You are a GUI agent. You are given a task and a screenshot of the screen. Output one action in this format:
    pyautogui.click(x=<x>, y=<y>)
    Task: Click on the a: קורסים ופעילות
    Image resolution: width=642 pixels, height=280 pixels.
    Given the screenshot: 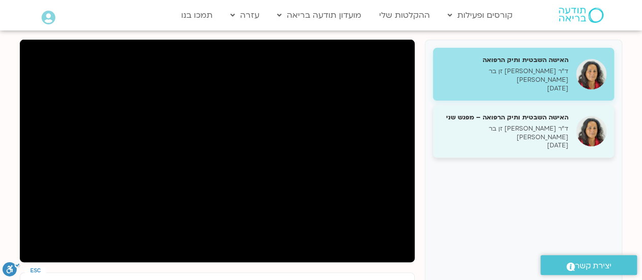 What is the action you would take?
    pyautogui.click(x=480, y=15)
    